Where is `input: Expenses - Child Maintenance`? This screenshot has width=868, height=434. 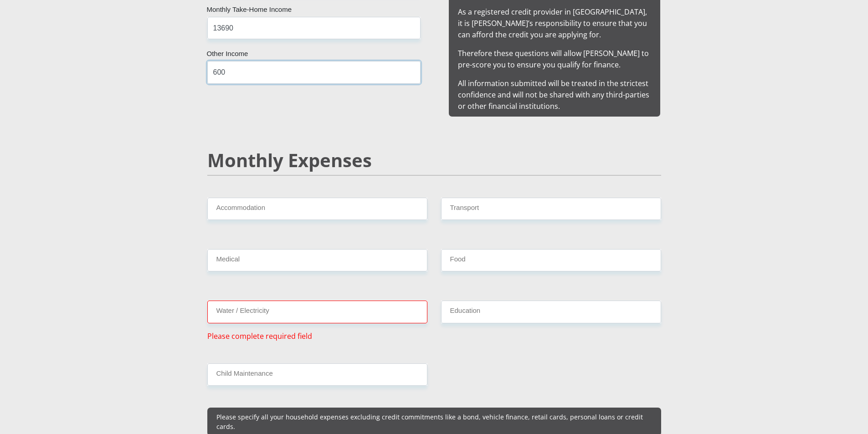
input: Expenses - Child Maintenance is located at coordinates (317, 374).